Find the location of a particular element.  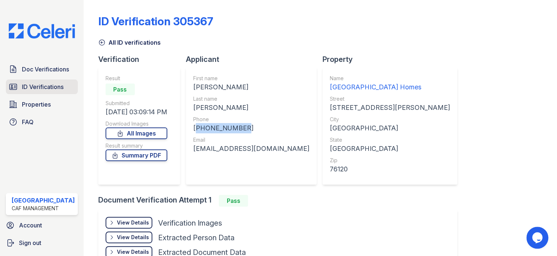

span: Doc Verifications is located at coordinates (45, 69).